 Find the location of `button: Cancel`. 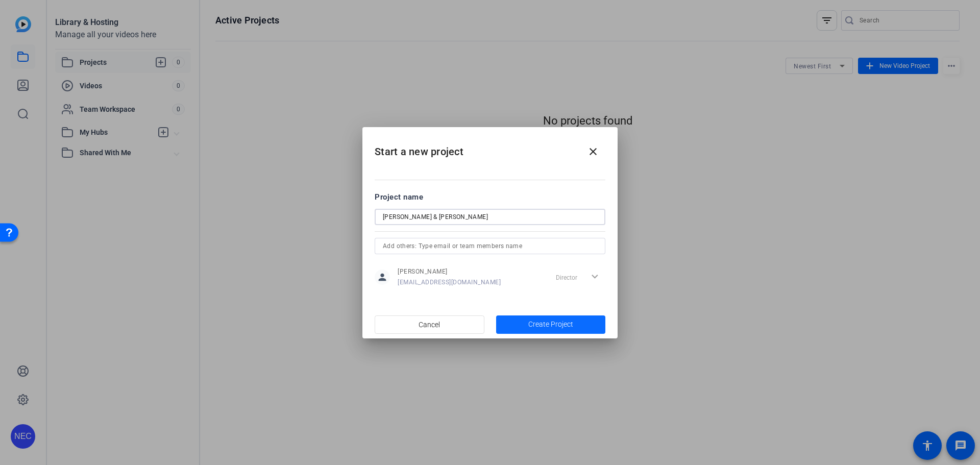

button: Cancel is located at coordinates (430, 325).